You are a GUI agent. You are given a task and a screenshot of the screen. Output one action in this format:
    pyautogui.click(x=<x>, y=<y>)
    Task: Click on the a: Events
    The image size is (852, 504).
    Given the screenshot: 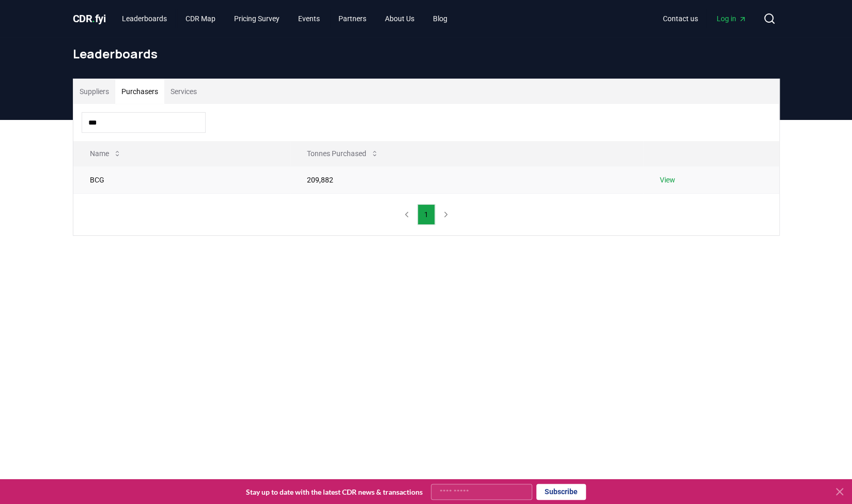 What is the action you would take?
    pyautogui.click(x=309, y=18)
    